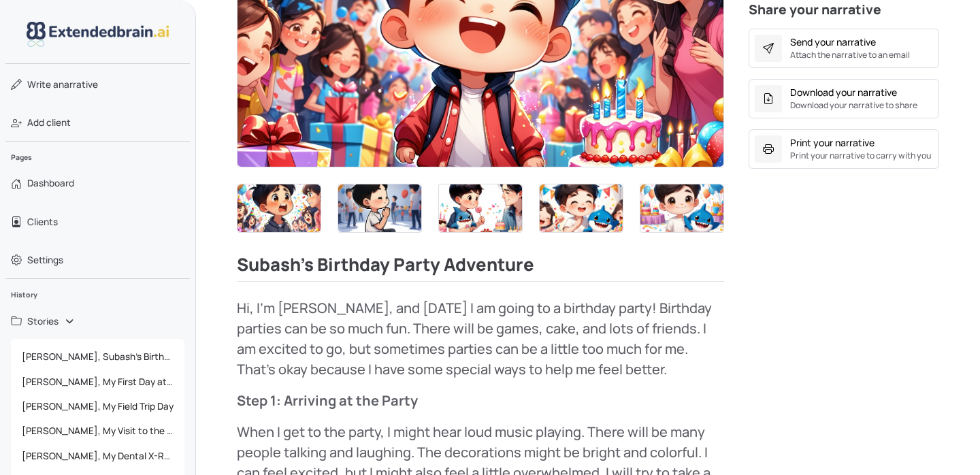  Describe the element at coordinates (328, 400) in the screenshot. I see `strong: Step 1: Arriving at the Party` at that location.